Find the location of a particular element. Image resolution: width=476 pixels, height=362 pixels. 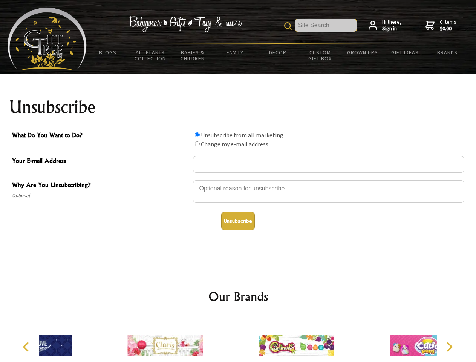

a: Grown Ups is located at coordinates (362, 52).